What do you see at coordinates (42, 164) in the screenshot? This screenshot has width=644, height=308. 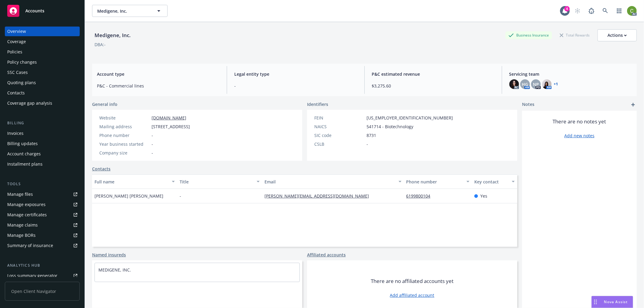 I see `a: Installment plans` at bounding box center [42, 164].